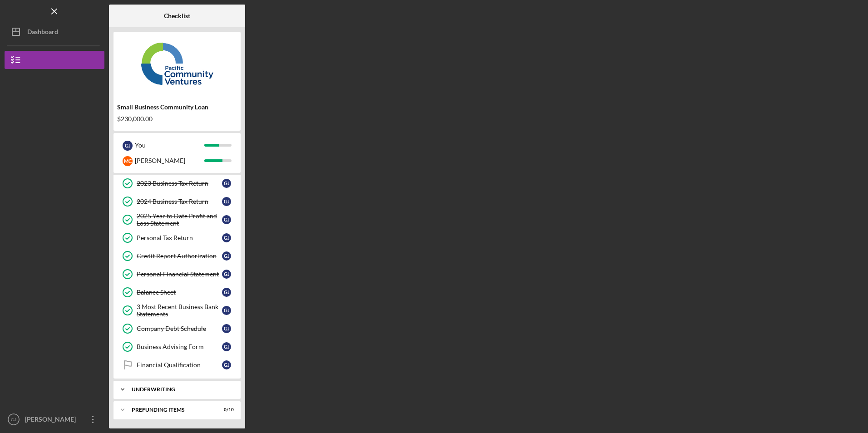  Describe the element at coordinates (179, 329) in the screenshot. I see `div: Company Debt Schedule` at that location.